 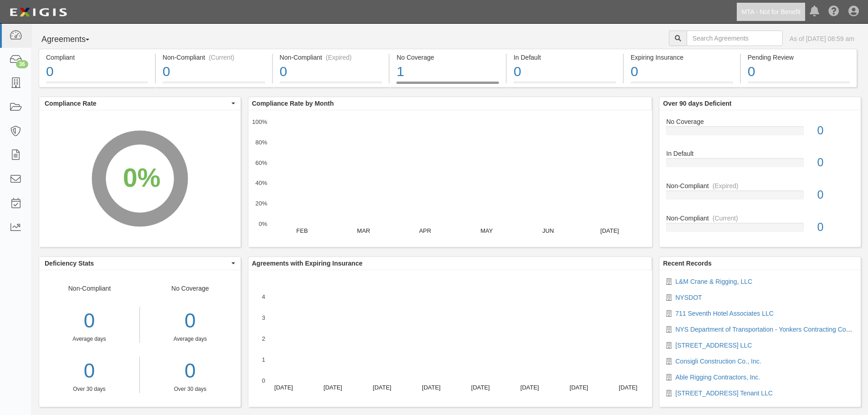 What do you see at coordinates (96, 85) in the screenshot?
I see `a: Compliant0` at bounding box center [96, 85].